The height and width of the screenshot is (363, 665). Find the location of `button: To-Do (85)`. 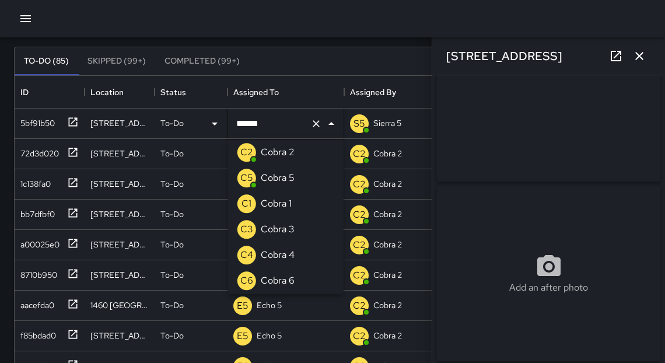

button: To-Do (85) is located at coordinates (46, 61).